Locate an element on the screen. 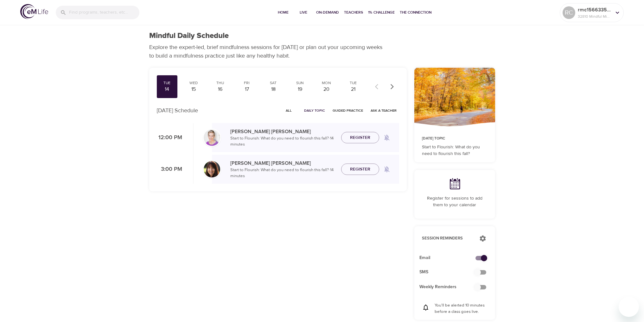  div: RC is located at coordinates (569, 13).